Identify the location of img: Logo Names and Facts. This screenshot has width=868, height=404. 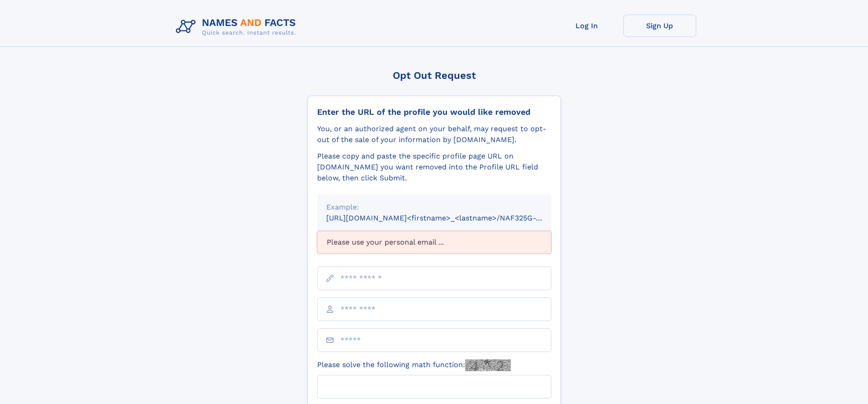
(238, 27).